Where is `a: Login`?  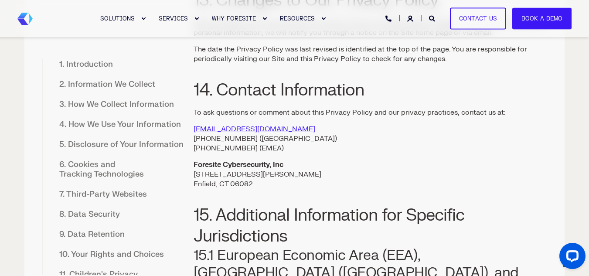
a: Login is located at coordinates (411, 18).